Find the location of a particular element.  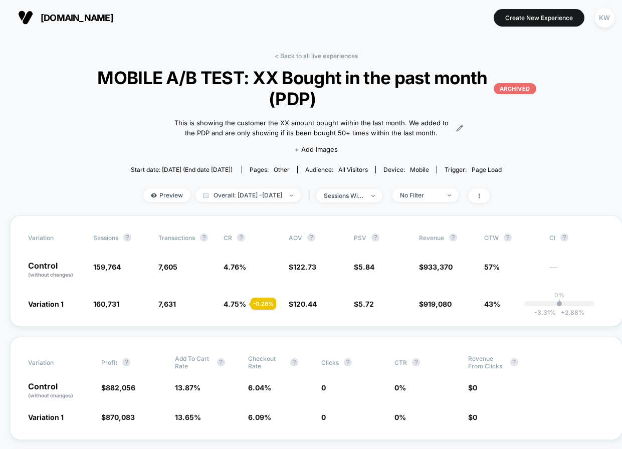

span: Transactions is located at coordinates (176, 237).